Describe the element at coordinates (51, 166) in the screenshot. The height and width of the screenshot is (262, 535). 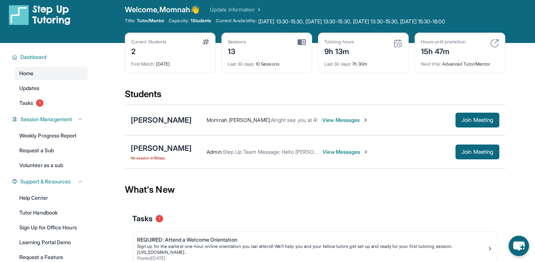
I see `a: Volunteer as a sub` at that location.